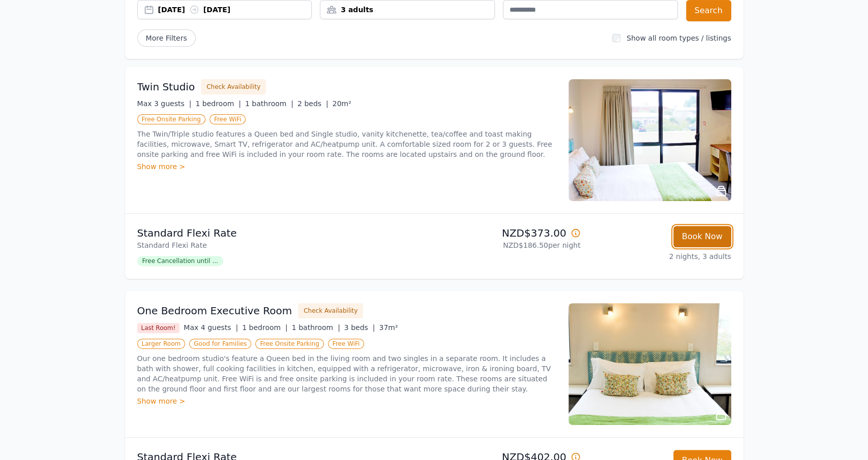 This screenshot has height=460, width=868. What do you see at coordinates (510, 245) in the screenshot?
I see `p: NZD$186.50 per night` at bounding box center [510, 245].